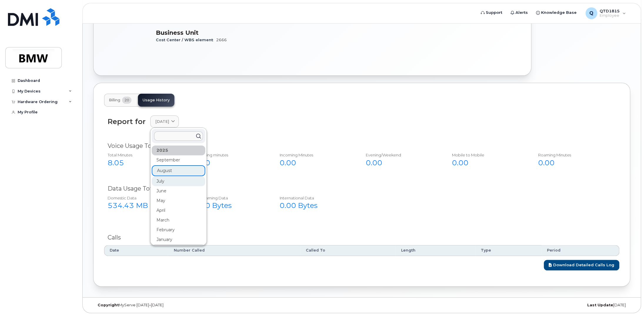 This screenshot has height=314, width=644. I want to click on div: May, so click(179, 200).